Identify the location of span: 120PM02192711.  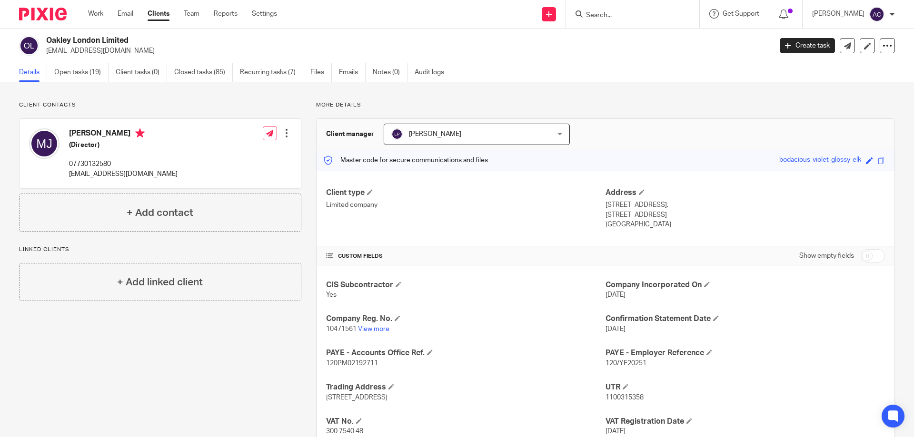
(352, 364).